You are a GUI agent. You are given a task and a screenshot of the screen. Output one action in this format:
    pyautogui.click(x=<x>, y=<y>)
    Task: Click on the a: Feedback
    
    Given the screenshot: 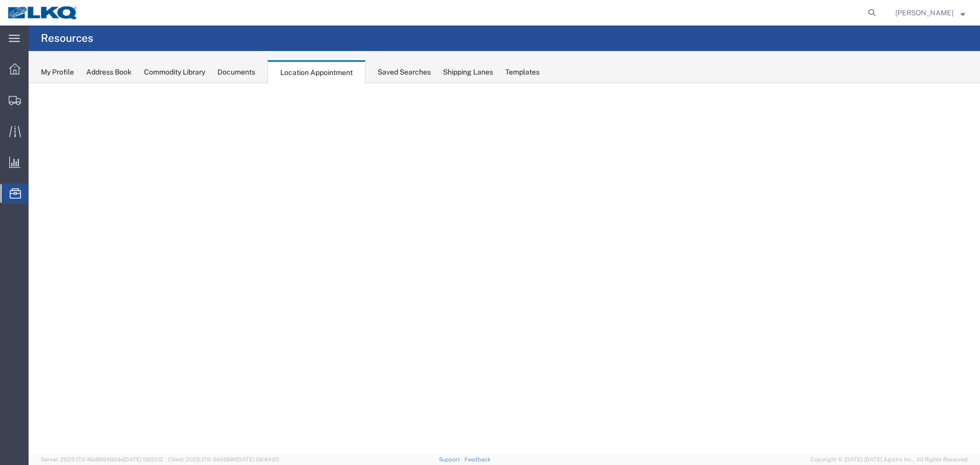 What is the action you would take?
    pyautogui.click(x=477, y=460)
    